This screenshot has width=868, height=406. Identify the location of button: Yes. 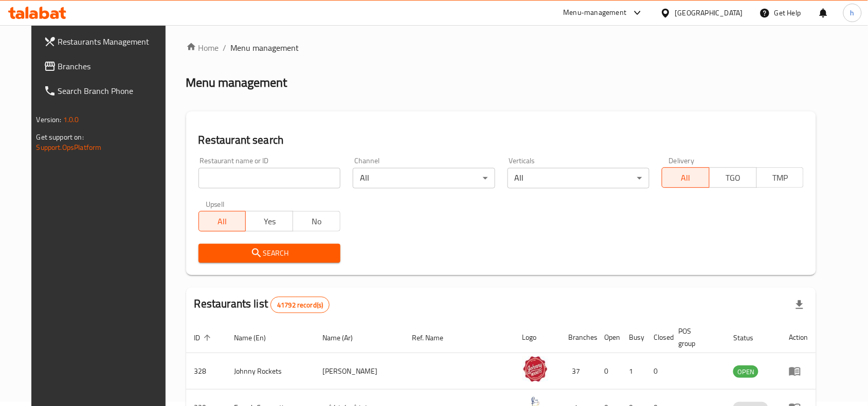
(269, 221).